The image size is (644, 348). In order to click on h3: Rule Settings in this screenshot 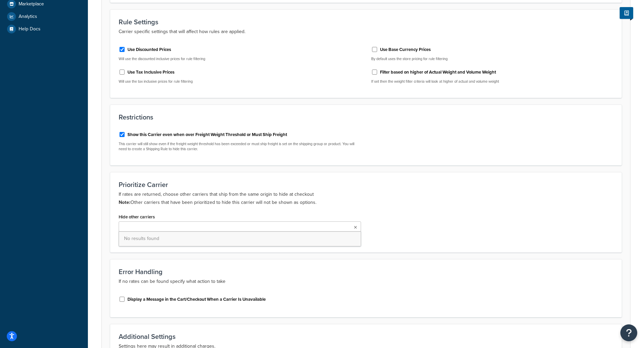, I will do `click(366, 22)`.